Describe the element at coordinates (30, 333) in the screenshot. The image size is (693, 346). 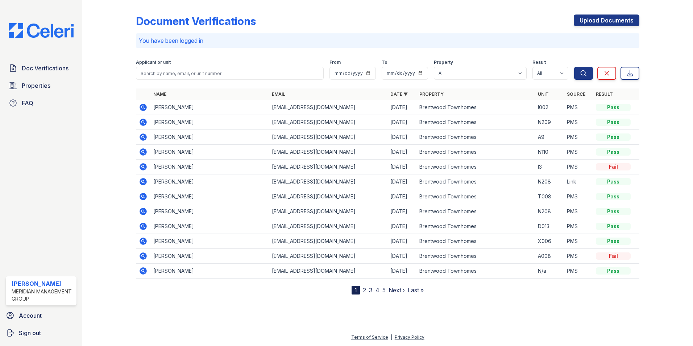
I see `span: Sign out` at that location.